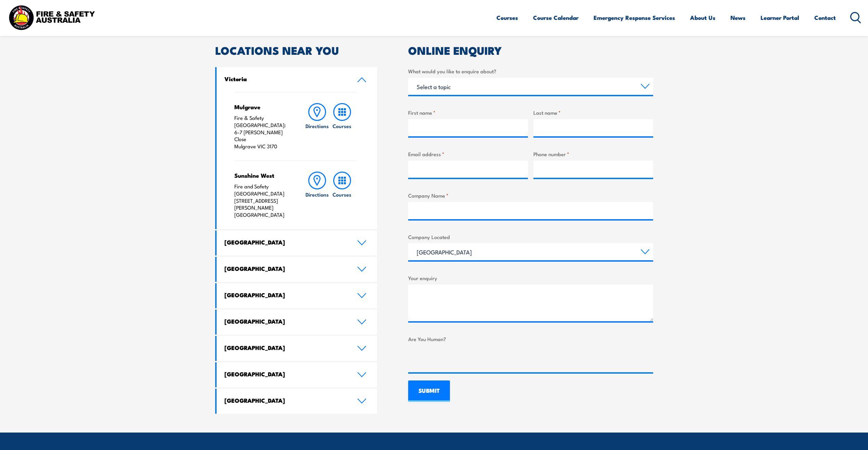 The width and height of the screenshot is (868, 450). I want to click on label: Company Name, so click(531, 195).